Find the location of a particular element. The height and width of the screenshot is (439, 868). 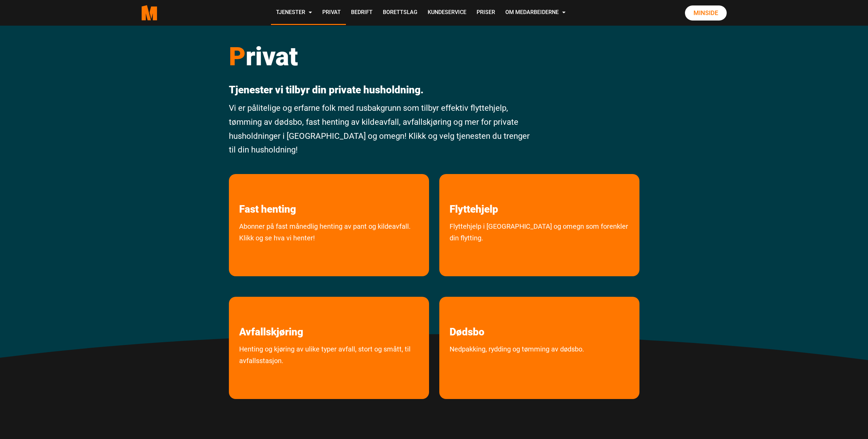

a: Henting og kjøring av ulike typer avfall, stort og smått, til avfallsstasjon. is located at coordinates (329, 369).